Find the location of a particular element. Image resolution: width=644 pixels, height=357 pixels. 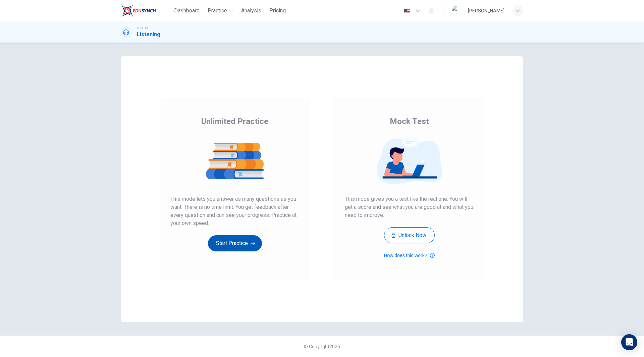

button: Practice is located at coordinates (221, 11).